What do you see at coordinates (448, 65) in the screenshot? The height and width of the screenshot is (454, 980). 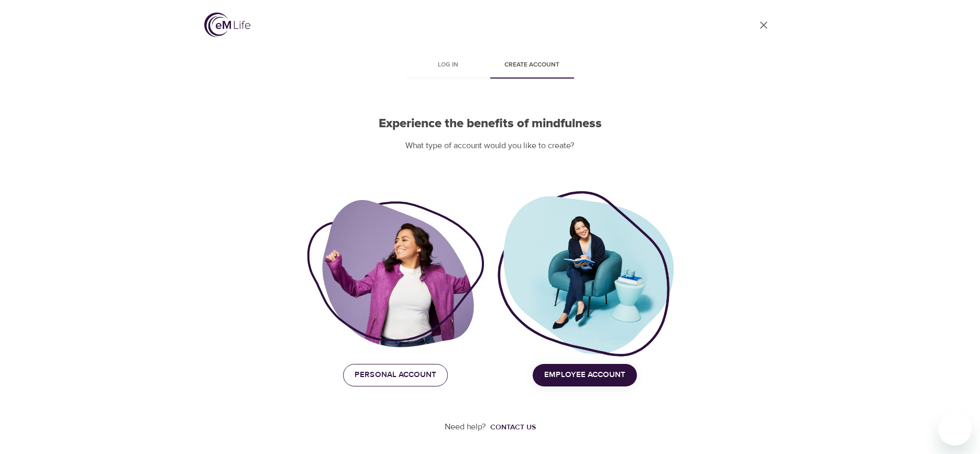 I see `span: Log in` at bounding box center [448, 65].